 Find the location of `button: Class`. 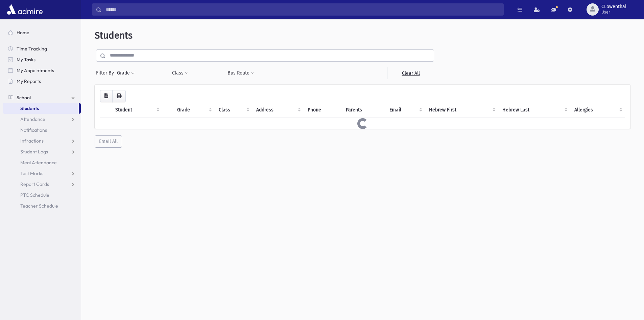

button: Class is located at coordinates (180, 73).